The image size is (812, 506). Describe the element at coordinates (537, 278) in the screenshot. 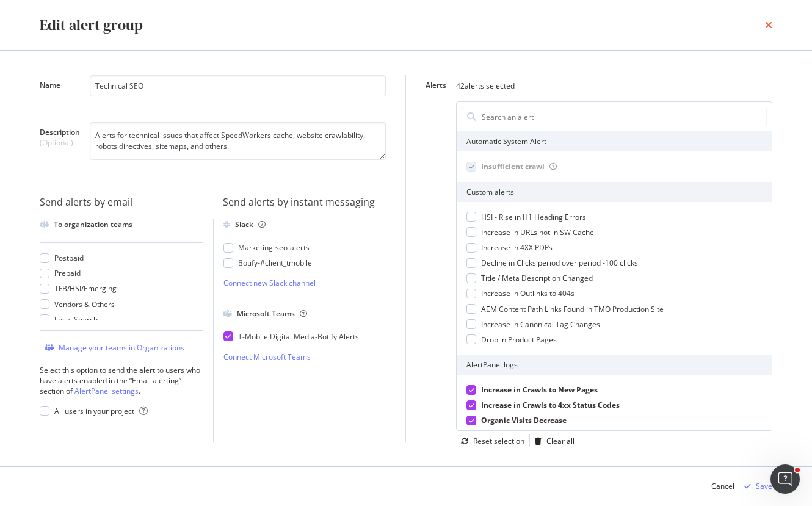

I see `span: Title / Meta Description Changed` at that location.